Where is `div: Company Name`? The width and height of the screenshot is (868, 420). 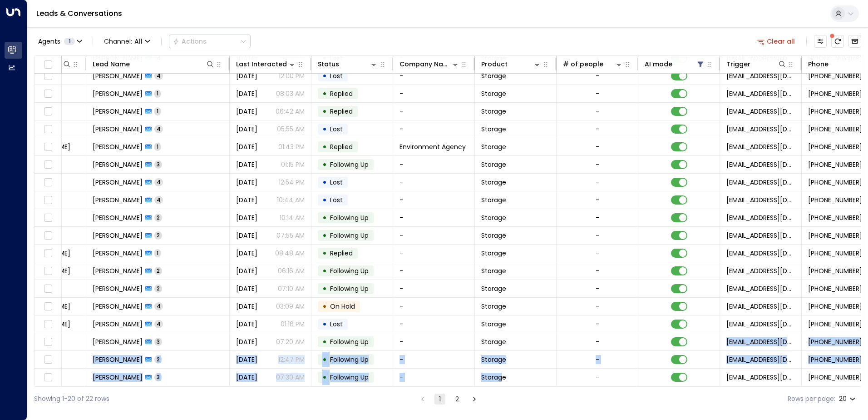
div: Company Name is located at coordinates (425, 64).